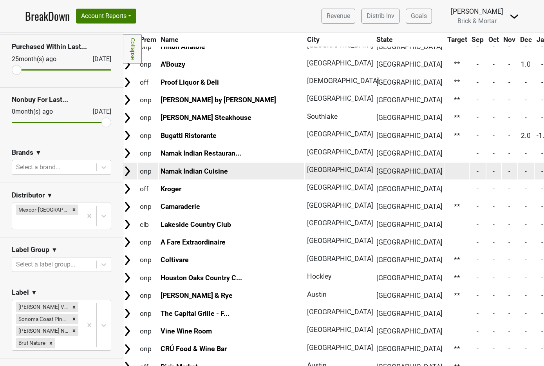  I want to click on a: Namak Indian Cuisine, so click(194, 171).